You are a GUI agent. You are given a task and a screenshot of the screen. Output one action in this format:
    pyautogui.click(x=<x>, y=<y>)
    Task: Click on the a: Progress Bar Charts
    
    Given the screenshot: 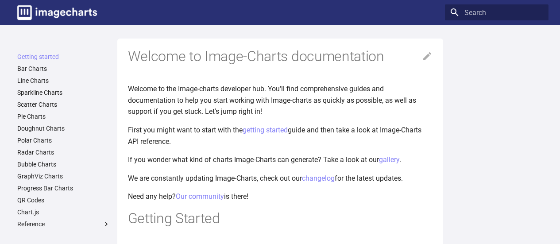 What is the action you would take?
    pyautogui.click(x=64, y=188)
    